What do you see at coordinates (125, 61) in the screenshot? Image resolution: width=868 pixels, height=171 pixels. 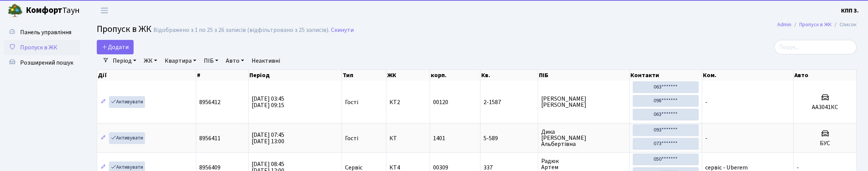 I see `a: Період` at bounding box center [125, 61].